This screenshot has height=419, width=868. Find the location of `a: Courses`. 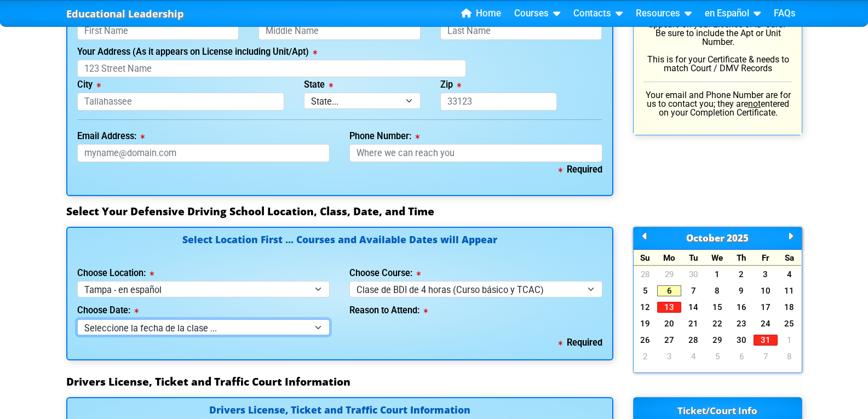

a: Courses is located at coordinates (537, 14).